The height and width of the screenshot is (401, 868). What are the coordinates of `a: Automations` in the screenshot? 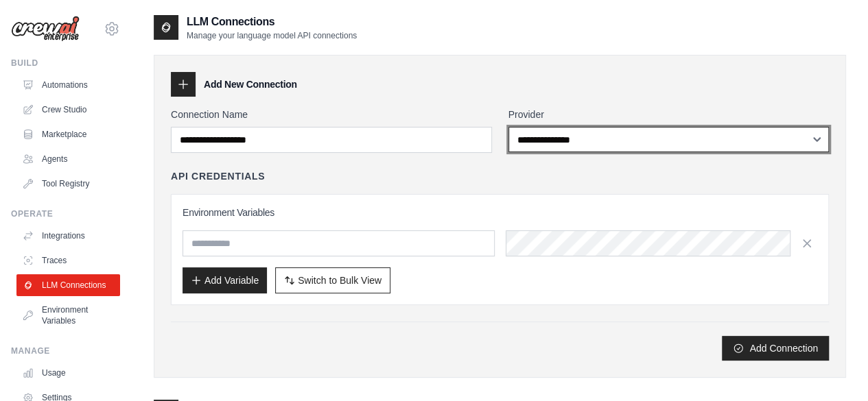 It's located at (68, 85).